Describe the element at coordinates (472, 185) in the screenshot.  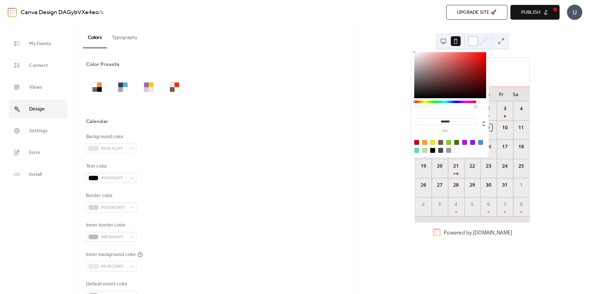
I see `div: 29` at that location.